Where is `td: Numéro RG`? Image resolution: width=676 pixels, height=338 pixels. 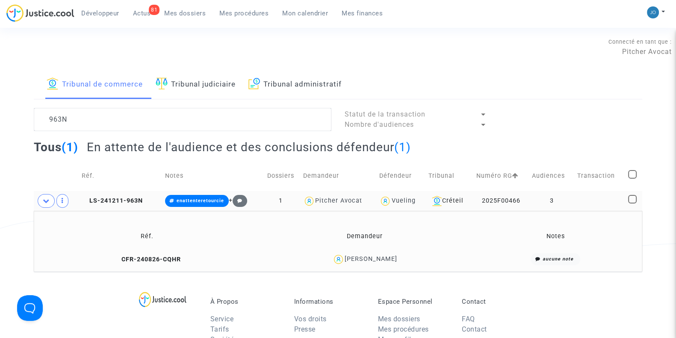
td: Numéro RG is located at coordinates (501, 175).